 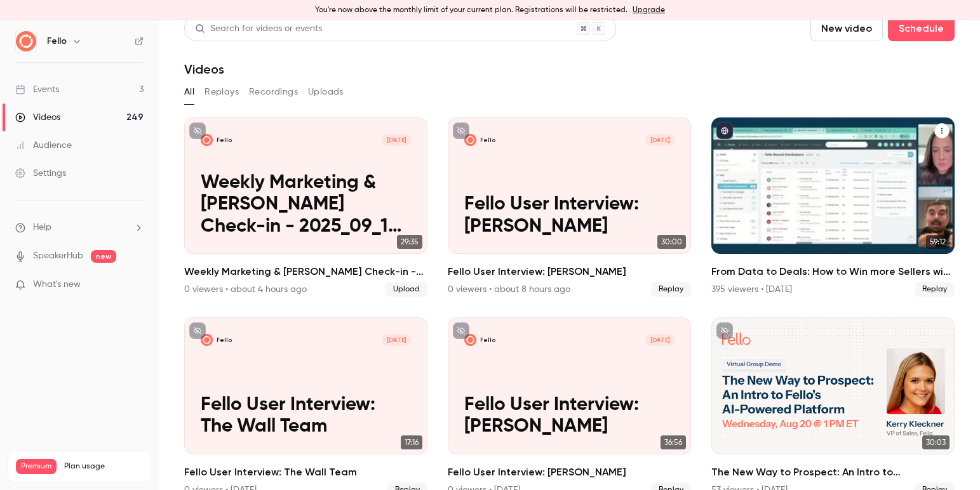 I want to click on h1: Videos, so click(x=204, y=69).